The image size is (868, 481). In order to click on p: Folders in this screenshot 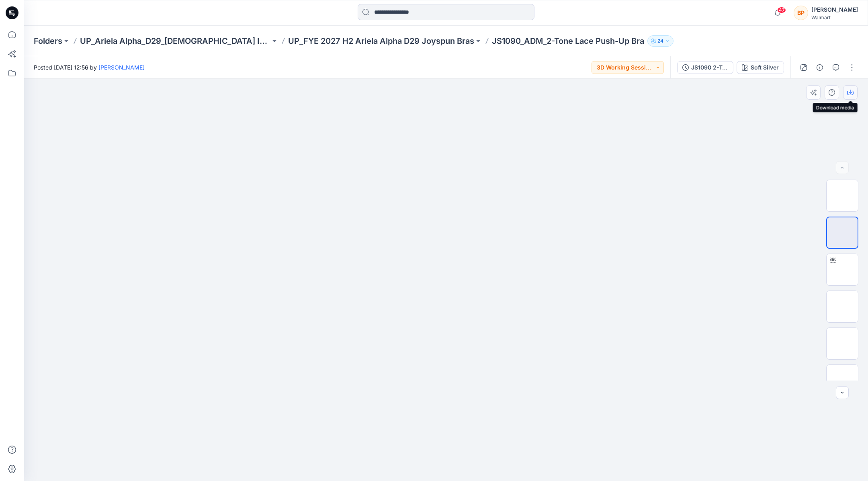, I will do `click(48, 41)`.